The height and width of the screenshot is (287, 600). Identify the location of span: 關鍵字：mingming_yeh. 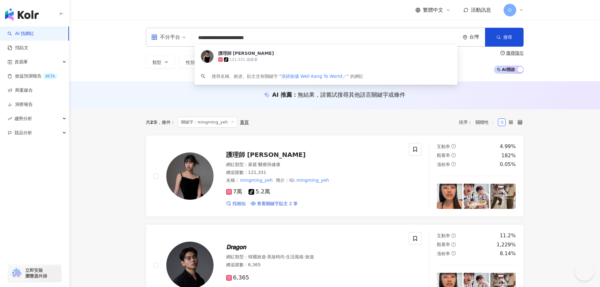
(207, 122).